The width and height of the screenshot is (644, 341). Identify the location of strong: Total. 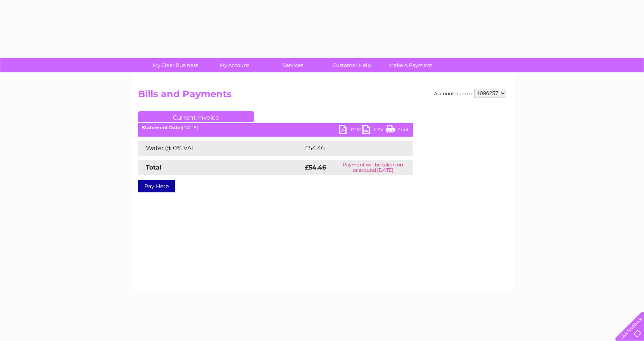
(154, 168).